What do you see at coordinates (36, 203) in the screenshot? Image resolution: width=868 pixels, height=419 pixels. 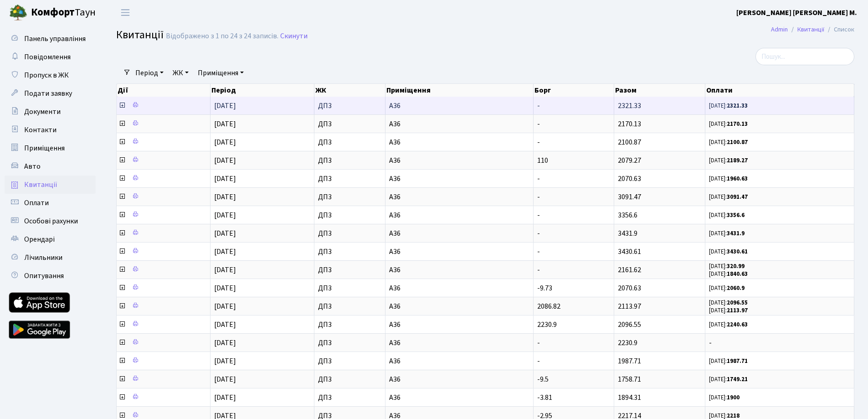 I see `span: Оплати` at bounding box center [36, 203].